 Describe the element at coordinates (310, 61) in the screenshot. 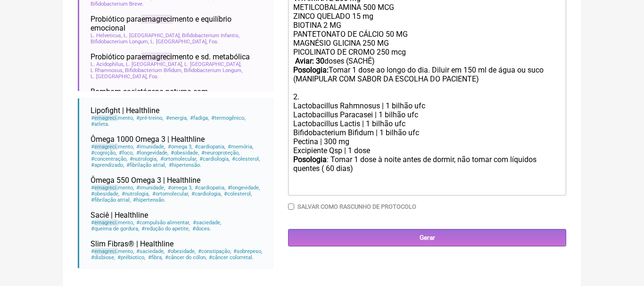

I see `strong: Aviar: 30` at that location.